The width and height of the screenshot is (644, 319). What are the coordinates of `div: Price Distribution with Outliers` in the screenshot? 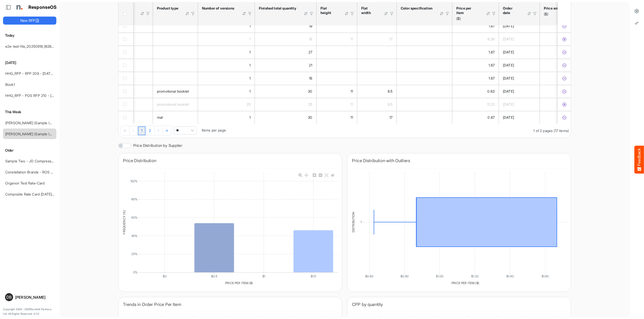 It's located at (459, 161).